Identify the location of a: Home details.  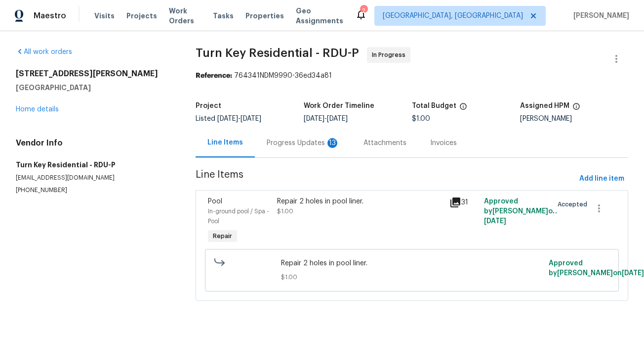
(37, 109).